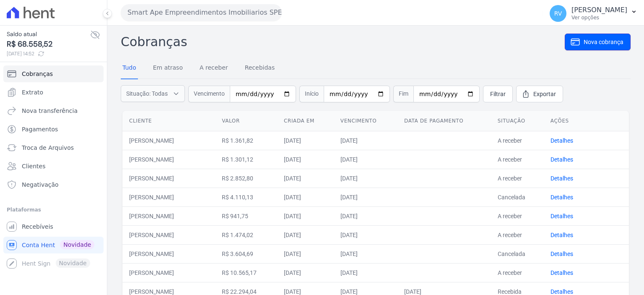 This screenshot has height=295, width=644. I want to click on a: Negativação, so click(53, 184).